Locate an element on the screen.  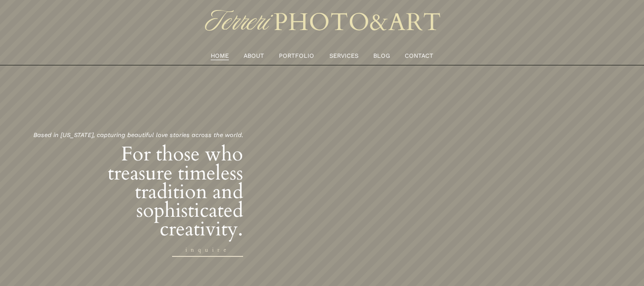
a: ABOUT is located at coordinates (254, 56).